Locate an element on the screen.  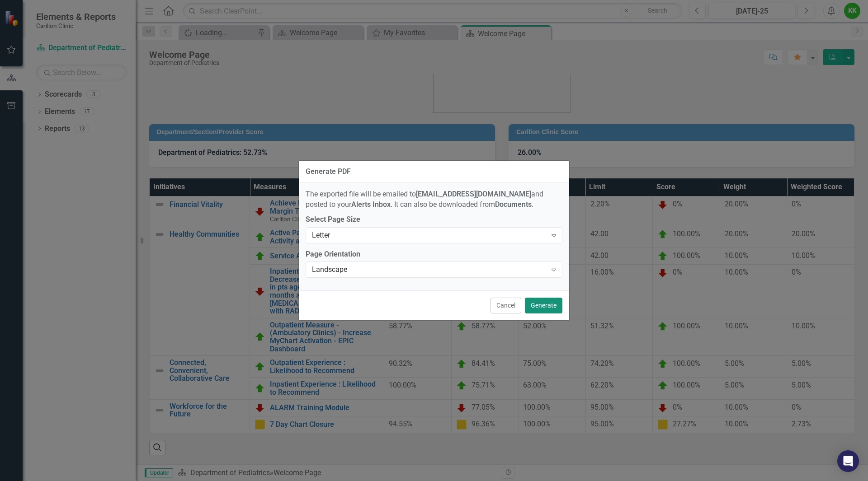
button: Cancel is located at coordinates (506, 305).